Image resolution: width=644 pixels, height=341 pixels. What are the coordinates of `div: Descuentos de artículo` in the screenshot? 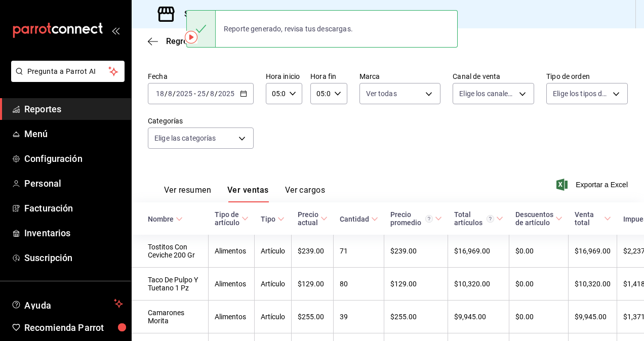 It's located at (534, 218).